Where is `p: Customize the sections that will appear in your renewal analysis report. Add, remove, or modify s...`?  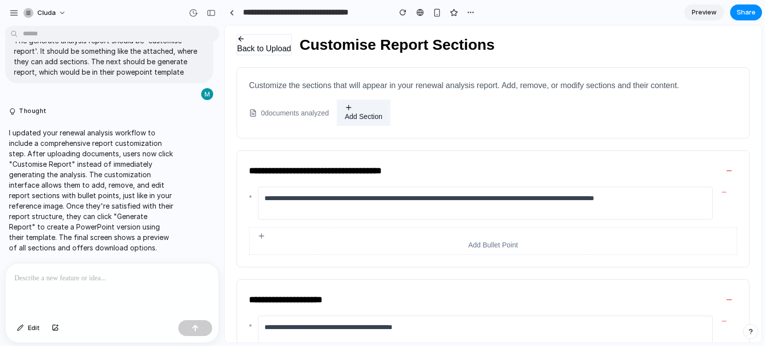 p: Customize the sections that will appear in your renewal analysis report. Add, remove, or modify s... is located at coordinates (268, 60).